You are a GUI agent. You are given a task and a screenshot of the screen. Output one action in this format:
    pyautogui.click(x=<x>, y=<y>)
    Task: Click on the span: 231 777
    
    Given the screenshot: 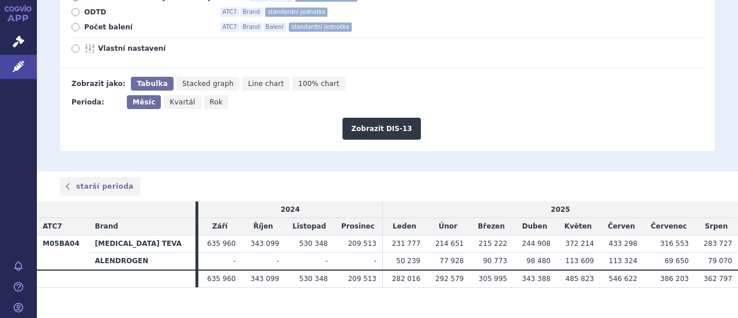 What is the action you would take?
    pyautogui.click(x=407, y=243)
    